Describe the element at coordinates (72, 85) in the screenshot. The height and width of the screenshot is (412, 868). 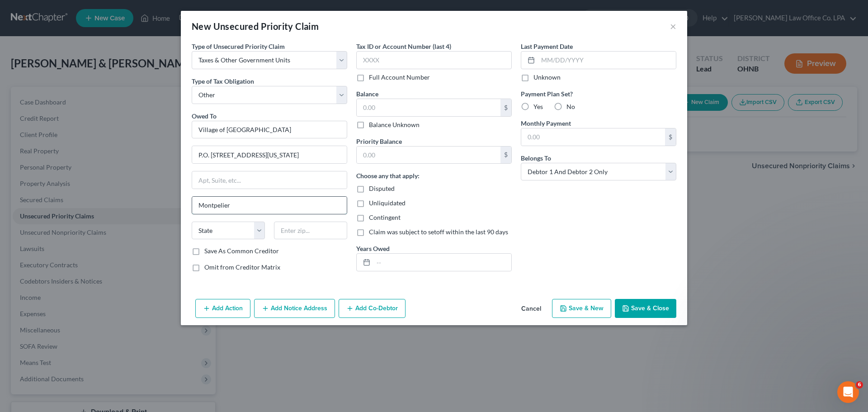
I see `b: 🚨 PACER Multi-Factor Authentication Now Required 🚨` at that location.